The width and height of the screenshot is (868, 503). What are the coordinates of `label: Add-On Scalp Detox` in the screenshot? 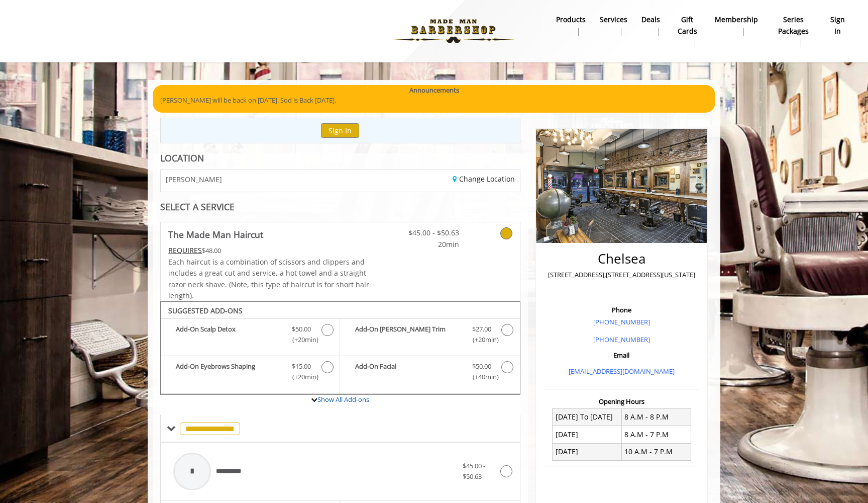 It's located at (250, 335).